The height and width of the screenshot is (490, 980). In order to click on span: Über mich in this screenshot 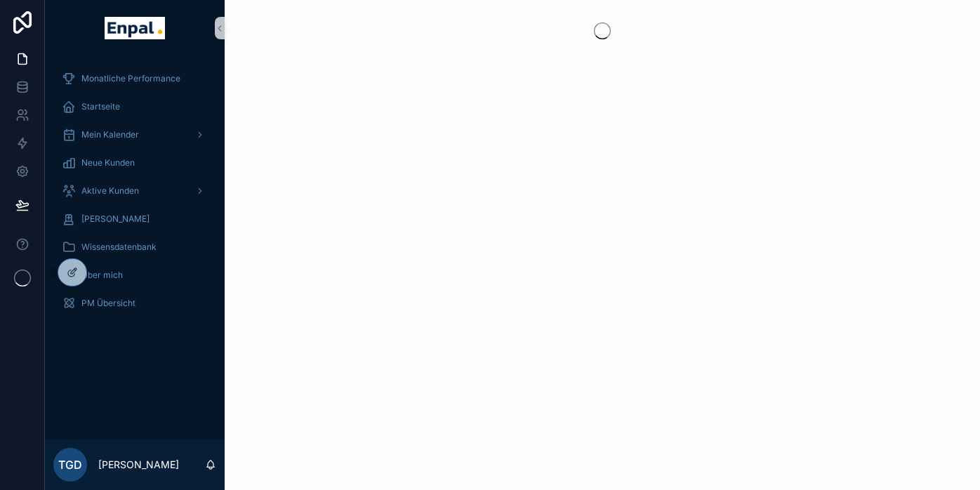, I will do `click(102, 275)`.